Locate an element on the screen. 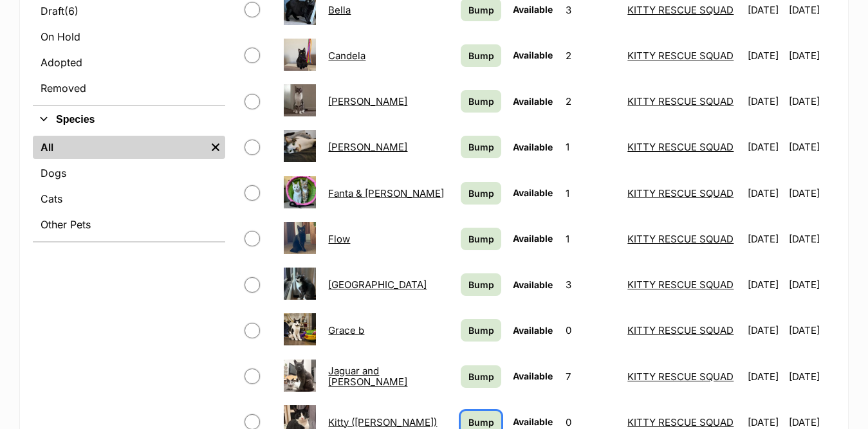 The image size is (868, 429). td: 3 is located at coordinates (591, 285).